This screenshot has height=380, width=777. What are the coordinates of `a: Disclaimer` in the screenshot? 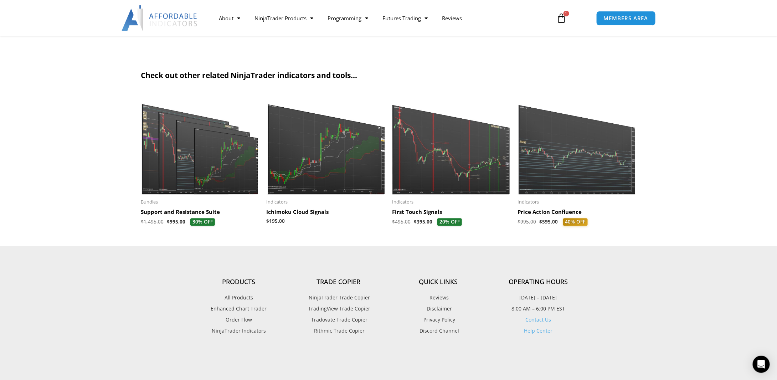 It's located at (438, 309).